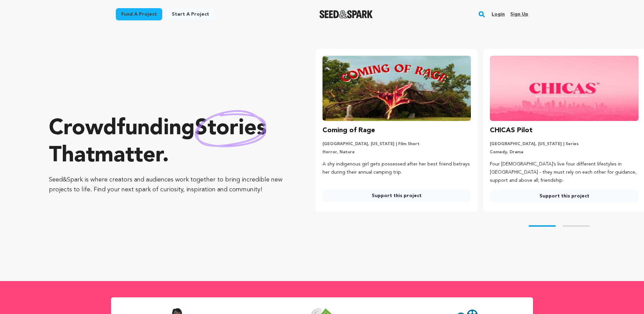 This screenshot has height=314, width=644. I want to click on h3: CHICAS Pilot, so click(511, 130).